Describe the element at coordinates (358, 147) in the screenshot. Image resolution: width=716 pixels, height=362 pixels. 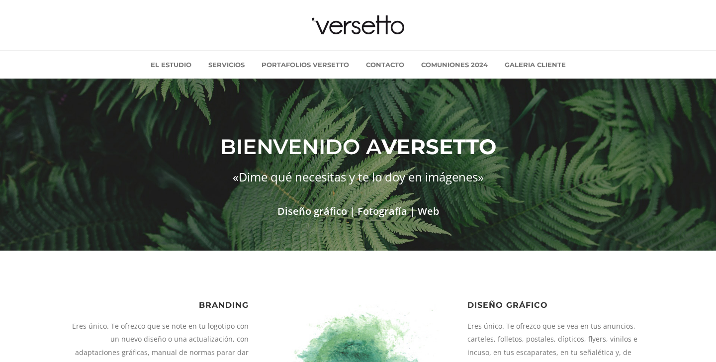
I see `h1: Bienvenido a` at that location.